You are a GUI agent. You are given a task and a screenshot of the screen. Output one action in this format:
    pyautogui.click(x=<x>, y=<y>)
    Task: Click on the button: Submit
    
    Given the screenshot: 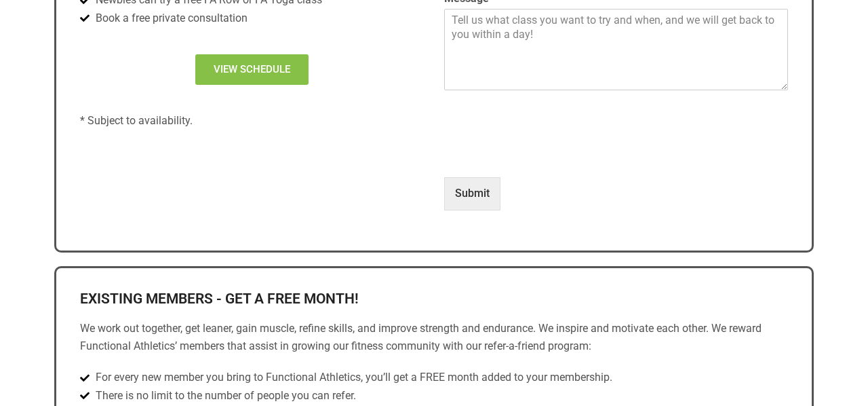 What is the action you would take?
    pyautogui.click(x=472, y=194)
    